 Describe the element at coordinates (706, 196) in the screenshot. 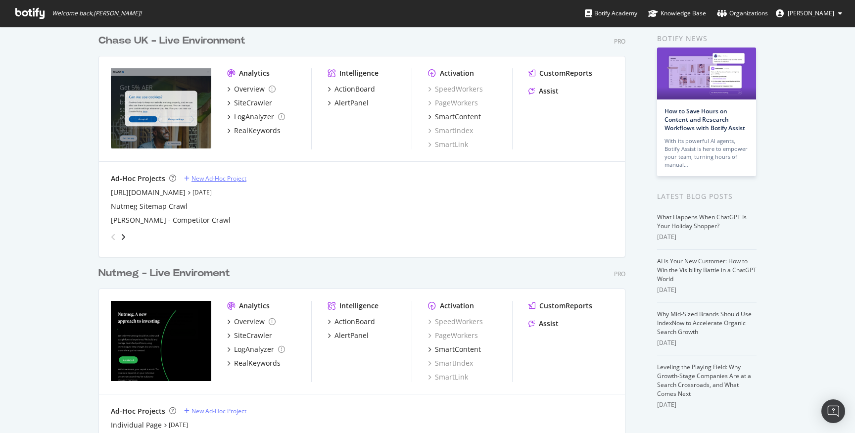

I see `div: Latest Blog Posts` at that location.